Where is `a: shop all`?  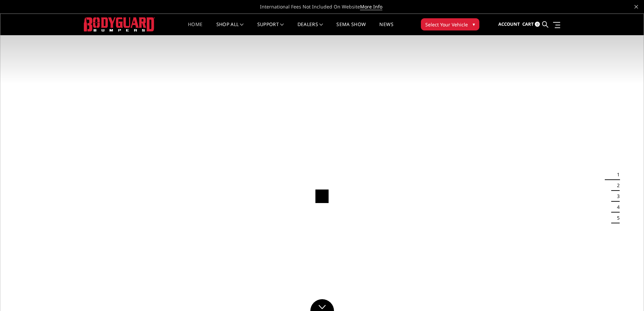 a: shop all is located at coordinates (229, 29).